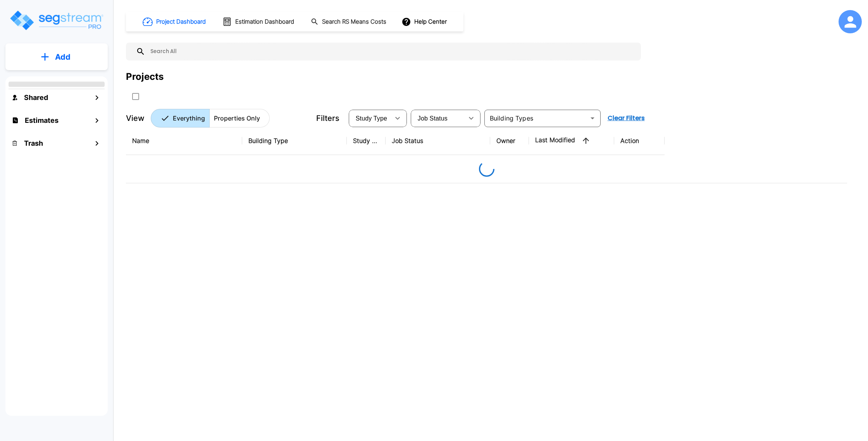  I want to click on p: Filters, so click(328, 118).